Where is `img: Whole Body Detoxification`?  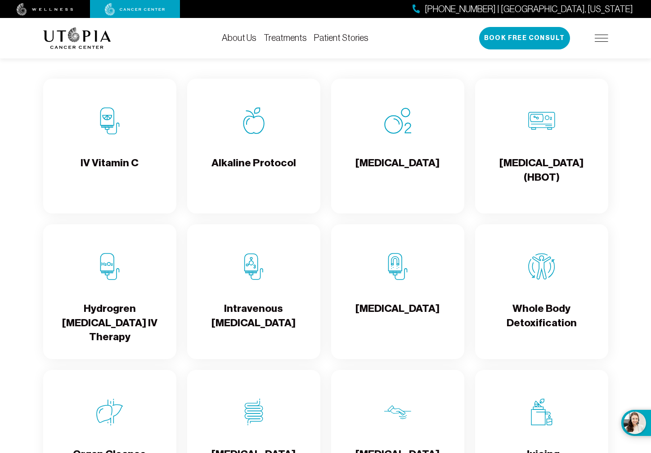
img: Whole Body Detoxification is located at coordinates (541, 267).